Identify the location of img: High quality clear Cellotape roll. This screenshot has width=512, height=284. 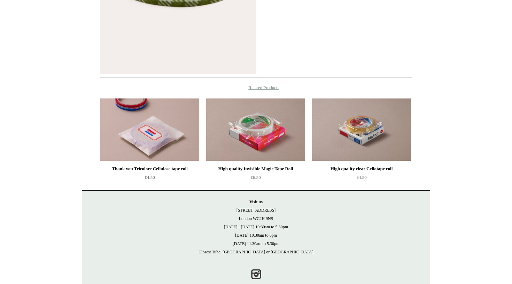
(361, 130).